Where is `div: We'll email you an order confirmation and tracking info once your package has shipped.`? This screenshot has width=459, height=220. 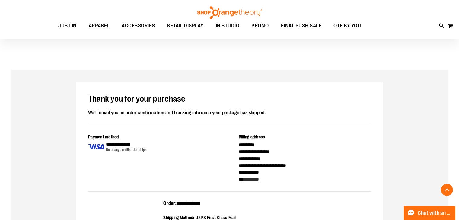
div: We'll email you an order confirmation and tracking info once your package has shipped. is located at coordinates (229, 113).